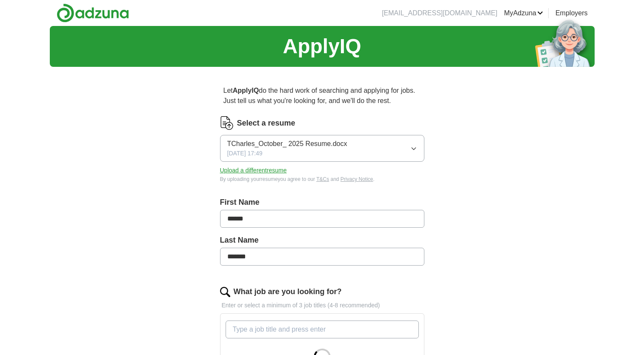  I want to click on a: Privacy Notice, so click(357, 179).